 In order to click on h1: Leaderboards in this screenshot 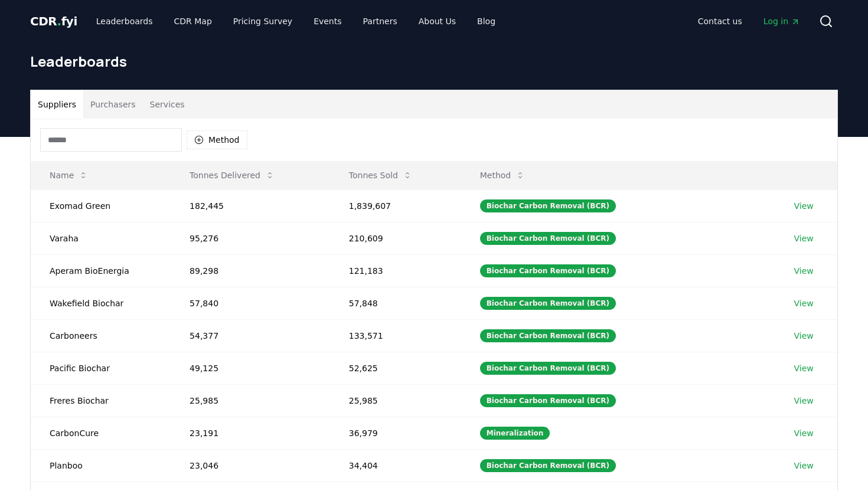, I will do `click(434, 62)`.